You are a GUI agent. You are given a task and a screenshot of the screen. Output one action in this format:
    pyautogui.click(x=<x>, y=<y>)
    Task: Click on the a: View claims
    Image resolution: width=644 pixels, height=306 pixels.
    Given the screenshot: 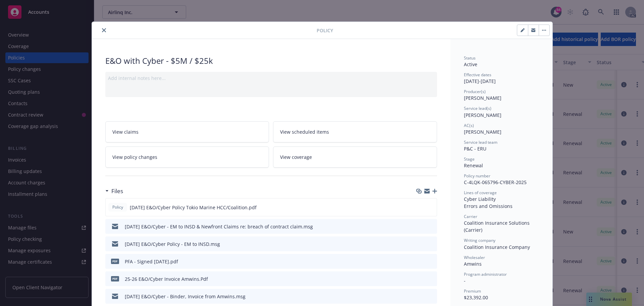 What is the action you would take?
    pyautogui.click(x=187, y=132)
    